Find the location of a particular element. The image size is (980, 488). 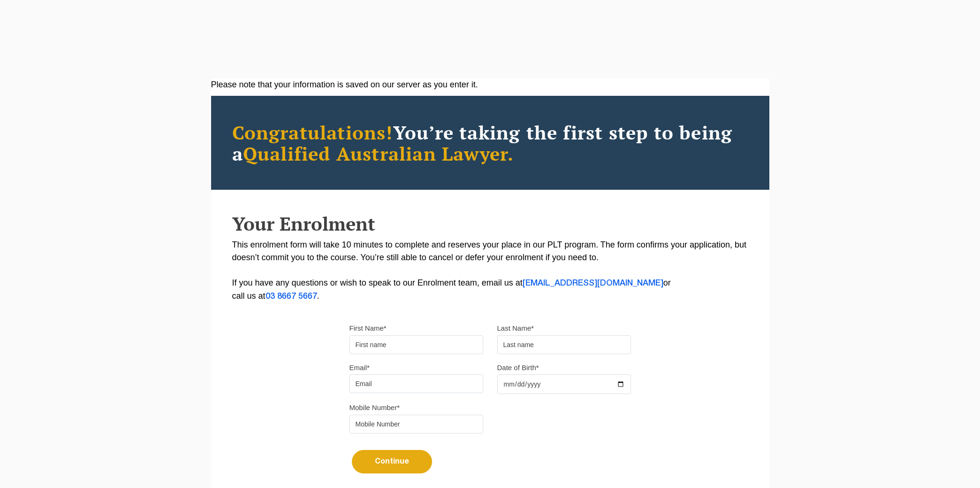

div: Please note that your information is saved on our server as you enter it. is located at coordinates (490, 85).